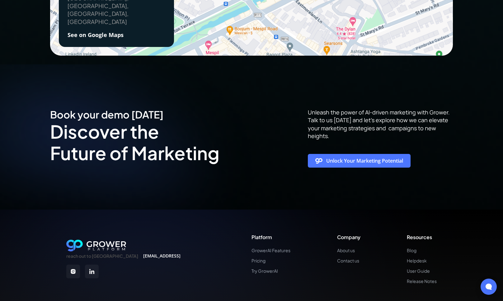 The image size is (503, 301). What do you see at coordinates (421, 261) in the screenshot?
I see `a: Helpdesk` at bounding box center [421, 261].